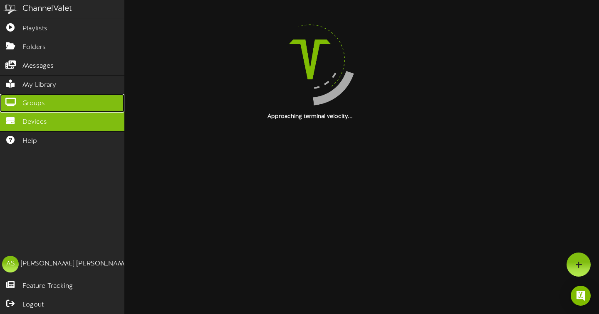  Describe the element at coordinates (34, 47) in the screenshot. I see `span: Folders` at that location.